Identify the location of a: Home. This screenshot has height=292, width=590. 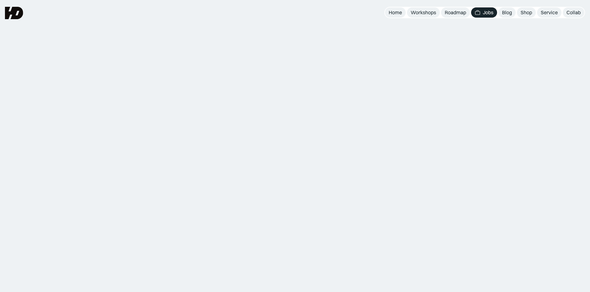
(395, 12).